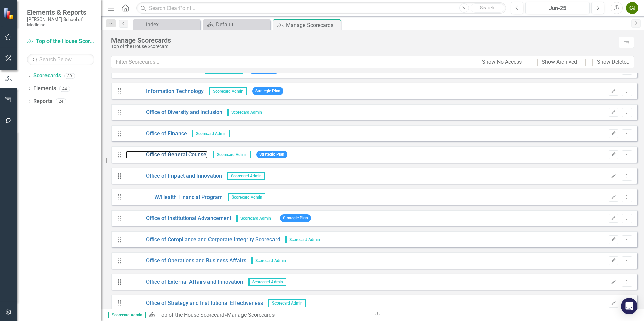 This screenshot has width=644, height=321. Describe the element at coordinates (629, 306) in the screenshot. I see `div: Open Intercom Messenger` at that location.